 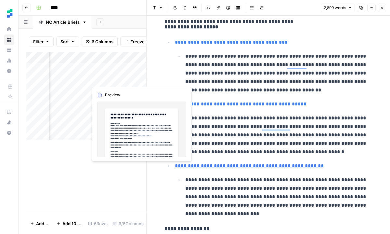 I want to click on a: NC Article Briefs, so click(x=63, y=22).